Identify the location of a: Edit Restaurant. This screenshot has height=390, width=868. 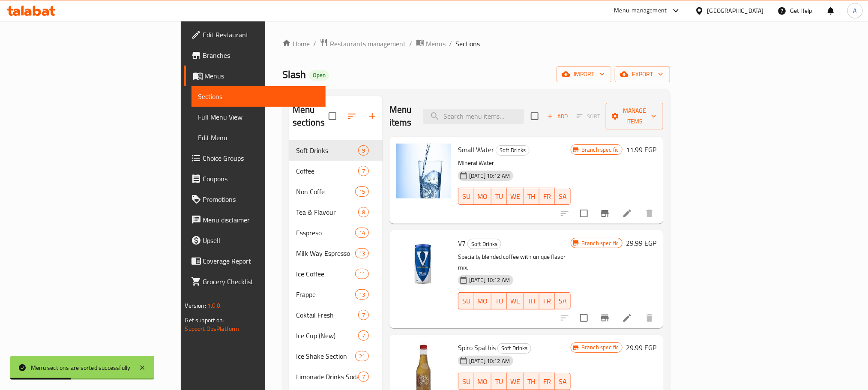
(255, 35).